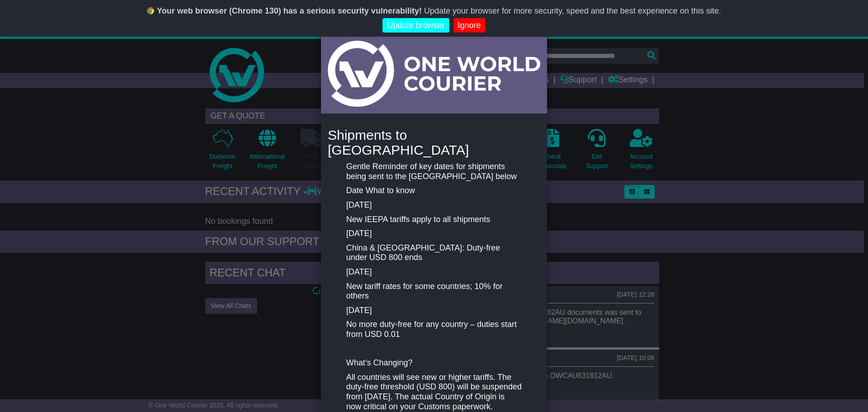 The width and height of the screenshot is (868, 412). Describe the element at coordinates (434, 363) in the screenshot. I see `p: What’s Changing?` at that location.